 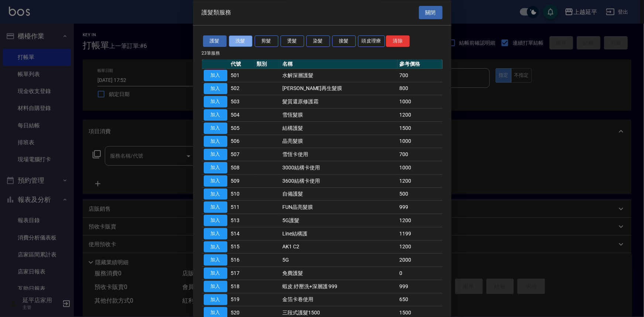 I want to click on td: 501, so click(x=242, y=76).